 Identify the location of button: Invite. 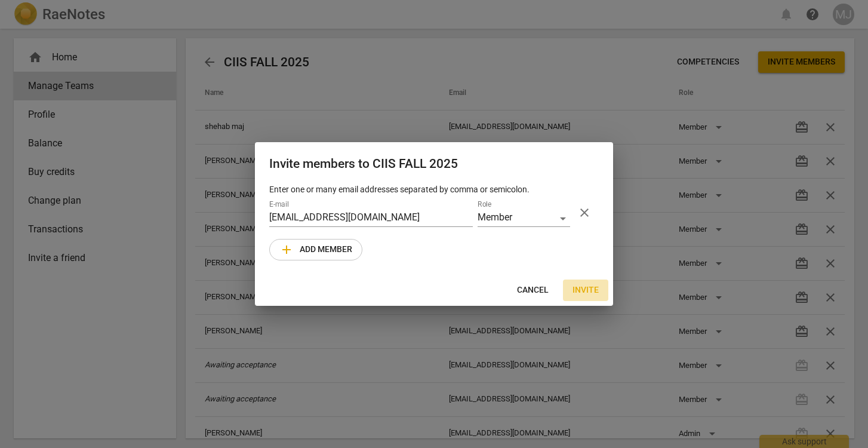
(586, 290).